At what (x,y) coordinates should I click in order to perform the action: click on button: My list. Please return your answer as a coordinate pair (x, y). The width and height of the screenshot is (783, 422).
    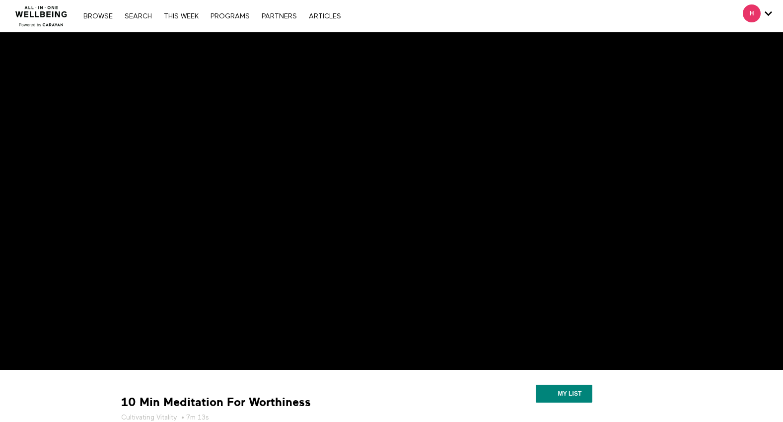
    Looking at the image, I should click on (564, 393).